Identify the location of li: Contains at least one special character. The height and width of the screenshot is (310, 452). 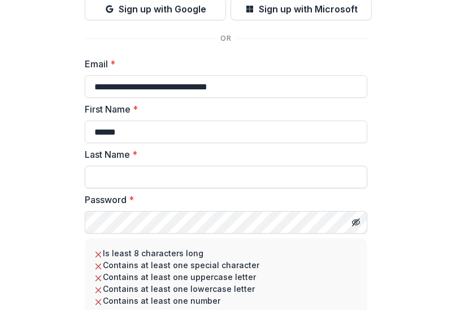
(226, 264).